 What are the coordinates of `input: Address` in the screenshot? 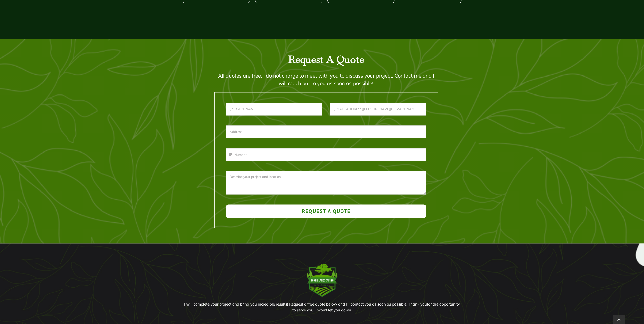 It's located at (326, 132).